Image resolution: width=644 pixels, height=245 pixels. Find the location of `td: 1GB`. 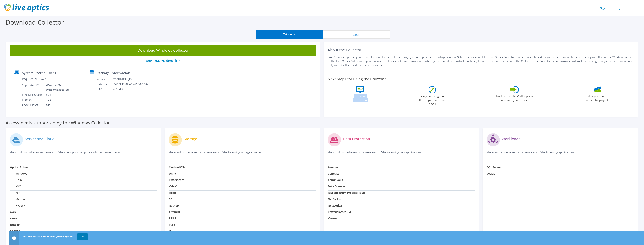

td: 1GB is located at coordinates (57, 100).